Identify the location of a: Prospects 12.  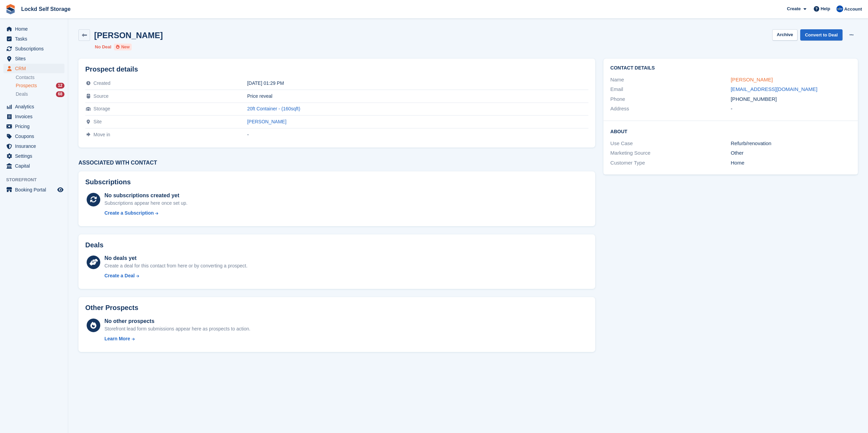
(40, 86).